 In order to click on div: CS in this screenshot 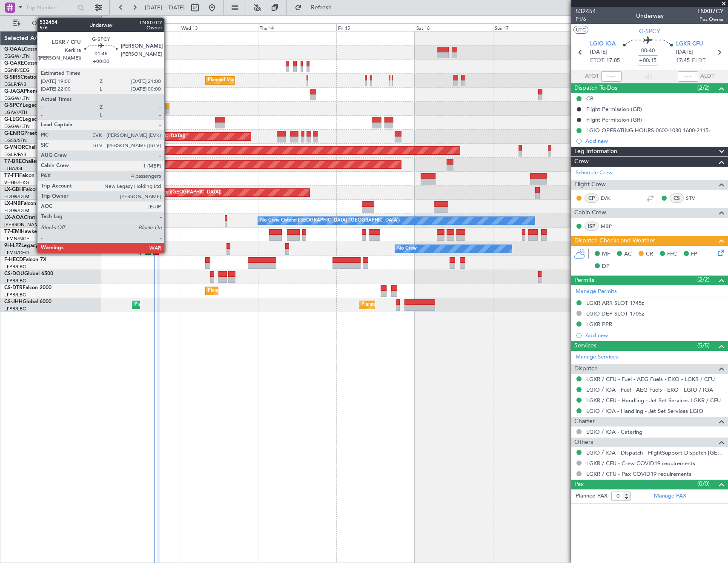, I will do `click(676, 198)`.